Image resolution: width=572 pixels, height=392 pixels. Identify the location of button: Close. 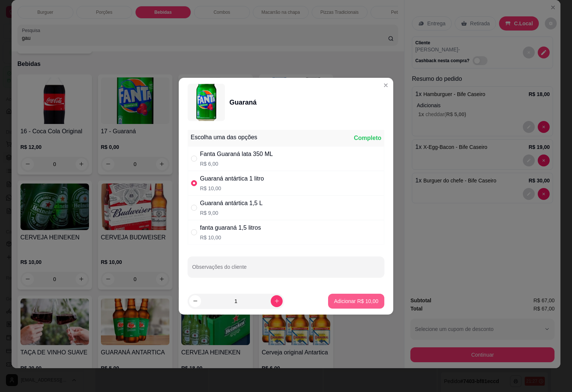
(385, 85).